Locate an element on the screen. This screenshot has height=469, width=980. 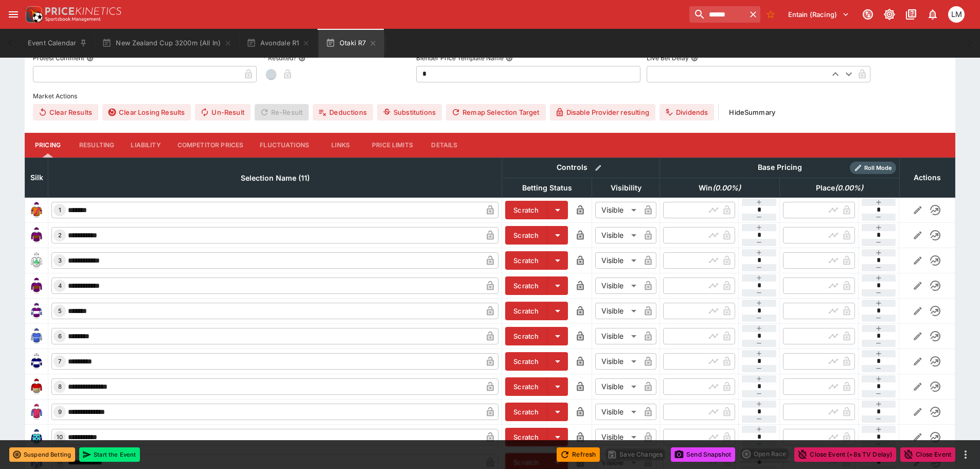
img: runner 3 is located at coordinates (37, 260).